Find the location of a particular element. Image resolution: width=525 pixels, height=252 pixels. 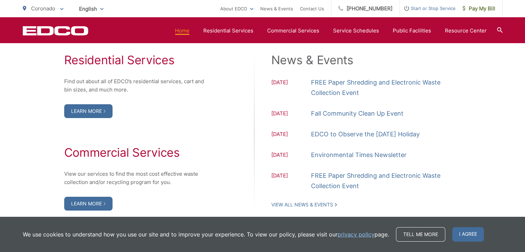

a: Resource Center is located at coordinates (466, 31).